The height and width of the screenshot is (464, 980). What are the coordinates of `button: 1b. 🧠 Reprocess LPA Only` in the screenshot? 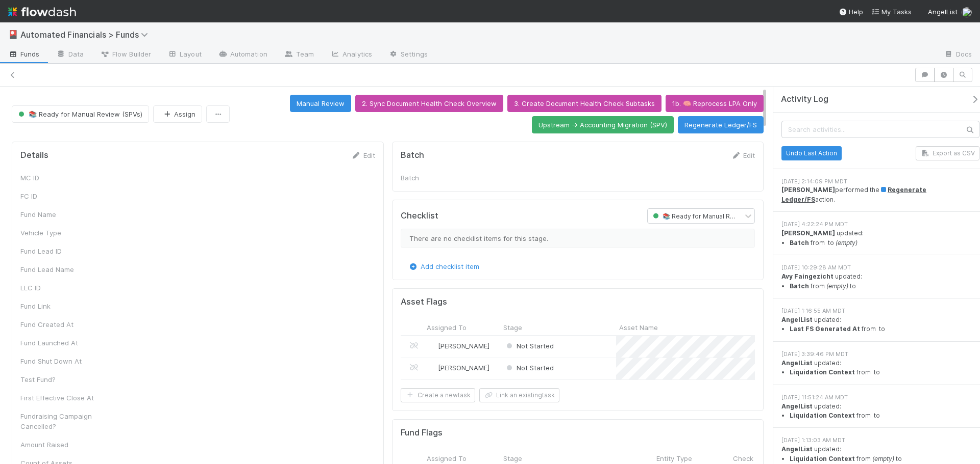 It's located at (714, 103).